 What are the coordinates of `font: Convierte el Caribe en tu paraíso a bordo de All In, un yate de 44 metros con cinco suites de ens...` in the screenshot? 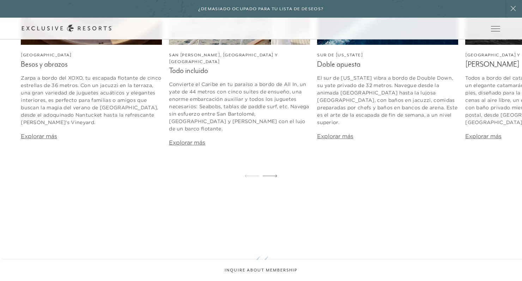 It's located at (239, 107).